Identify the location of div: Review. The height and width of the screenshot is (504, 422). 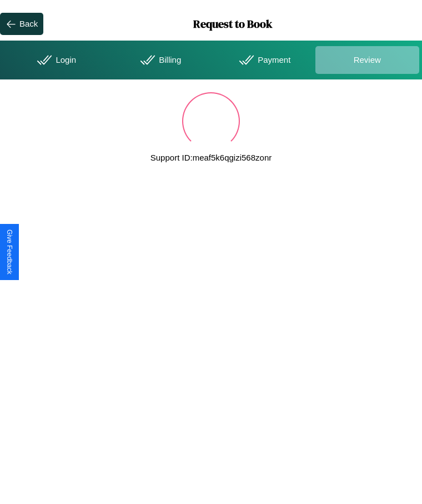
(368, 60).